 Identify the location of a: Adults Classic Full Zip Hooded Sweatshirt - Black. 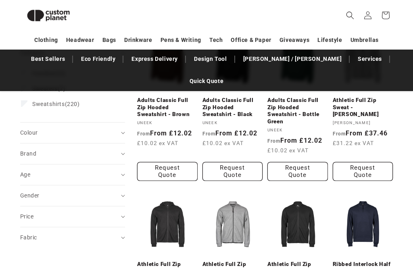
(233, 108).